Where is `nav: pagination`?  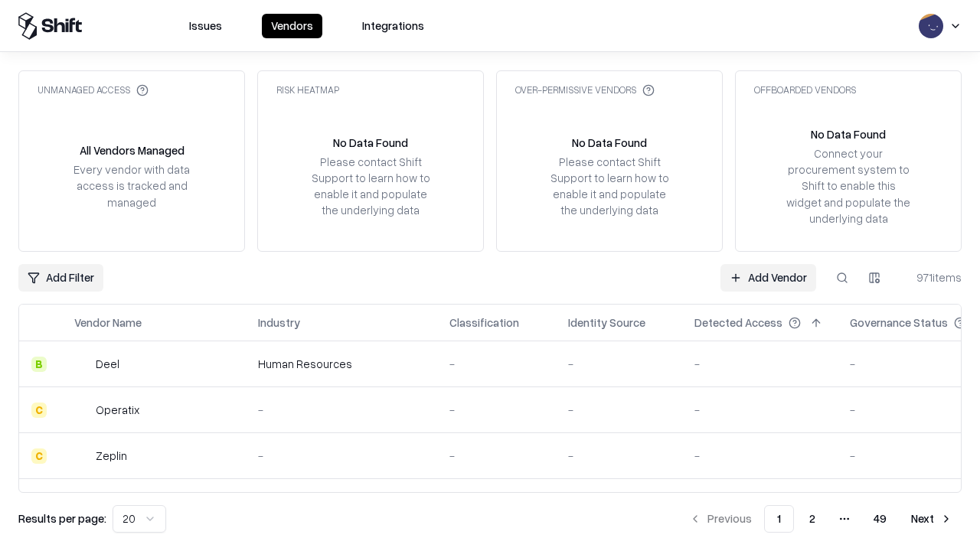 nav: pagination is located at coordinates (821, 519).